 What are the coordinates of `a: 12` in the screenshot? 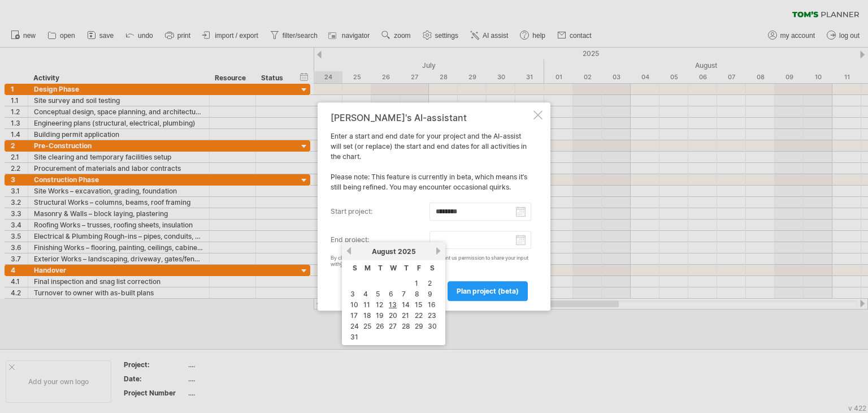 It's located at (379, 305).